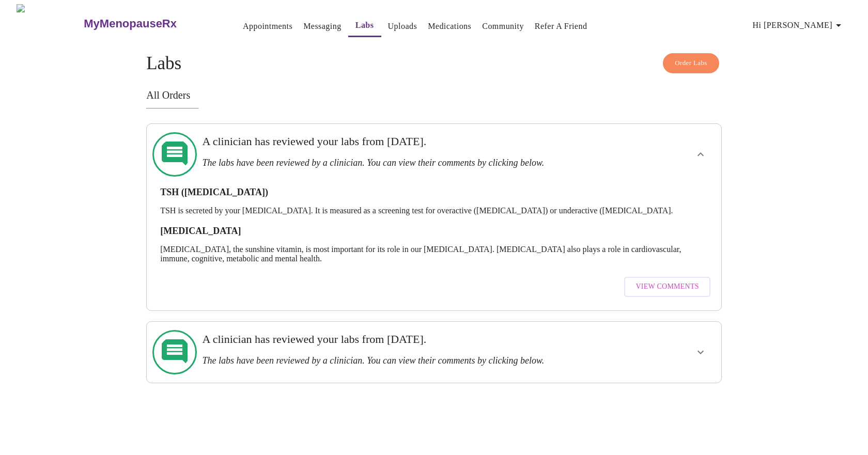 Image resolution: width=868 pixels, height=455 pixels. Describe the element at coordinates (667, 287) in the screenshot. I see `span: View Comments` at that location.